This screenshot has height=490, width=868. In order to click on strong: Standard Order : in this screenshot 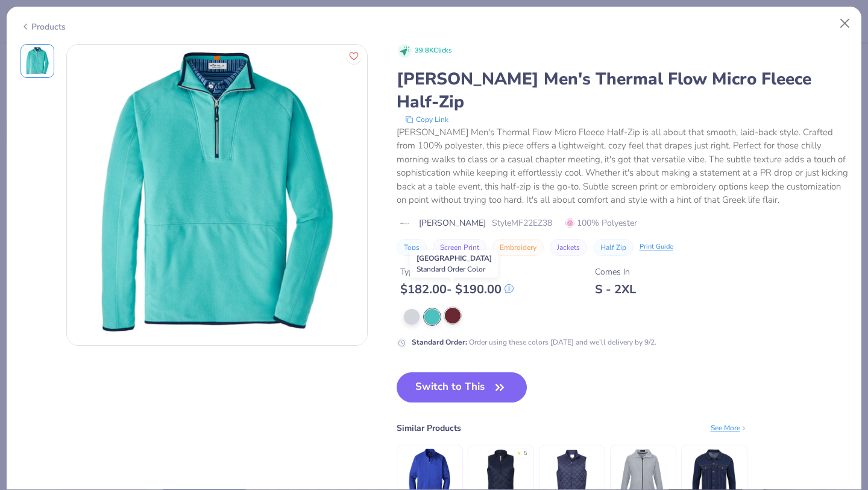, I will do `click(440, 342)`.